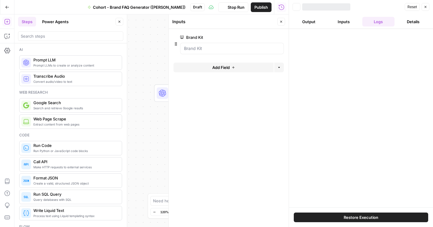  What do you see at coordinates (71, 50) in the screenshot?
I see `div: Ai` at bounding box center [71, 50].